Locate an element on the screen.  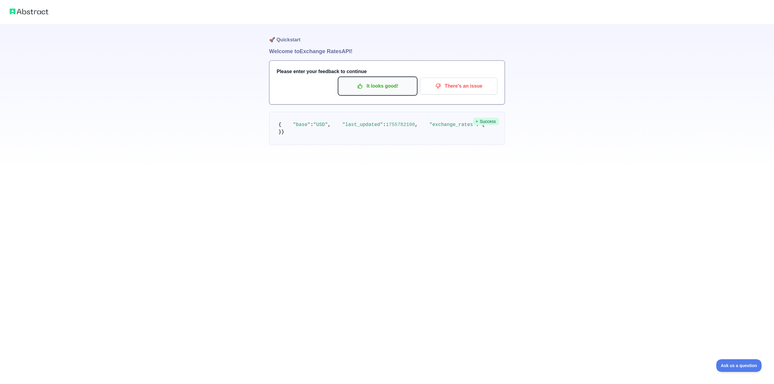
h1: 🚀 Quickstart is located at coordinates (387, 36).